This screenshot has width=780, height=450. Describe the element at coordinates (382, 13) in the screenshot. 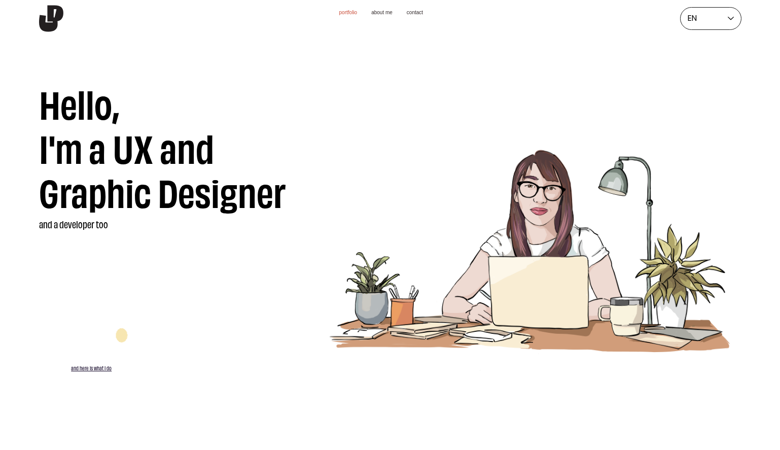

I see `a: About Me` at that location.